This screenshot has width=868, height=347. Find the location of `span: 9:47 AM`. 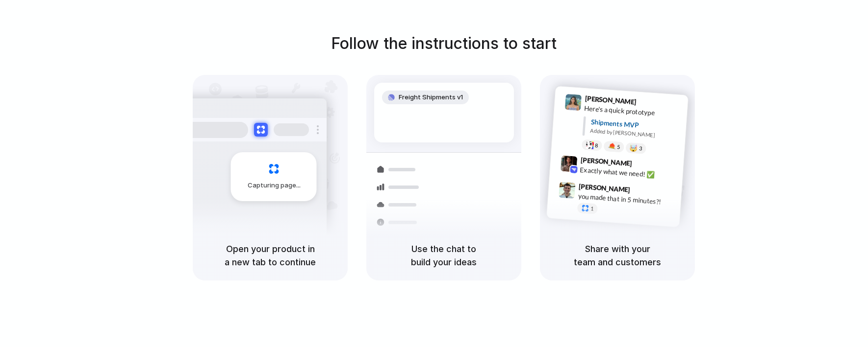

span: 9:47 AM is located at coordinates (643, 192).